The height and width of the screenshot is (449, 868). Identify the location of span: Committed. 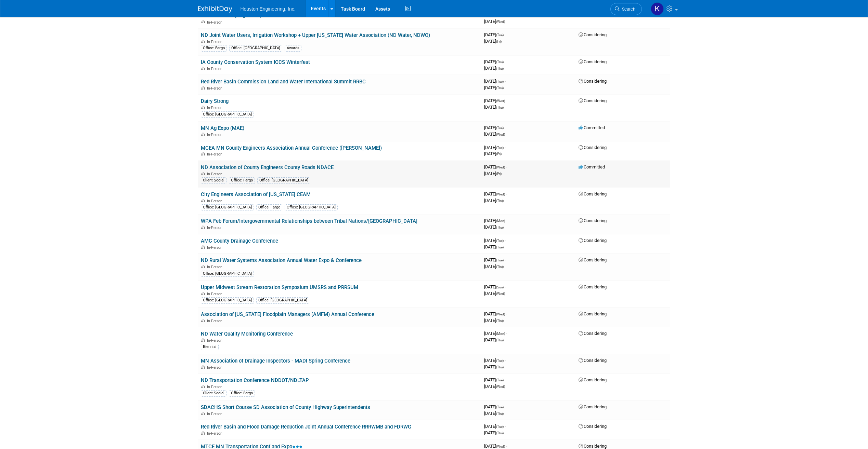
(592, 127).